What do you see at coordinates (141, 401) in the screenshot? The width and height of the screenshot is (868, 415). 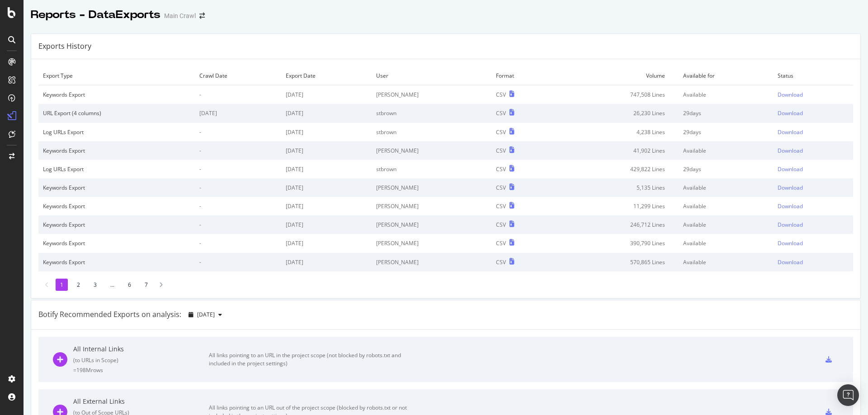 I see `div: All External Links` at bounding box center [141, 401].